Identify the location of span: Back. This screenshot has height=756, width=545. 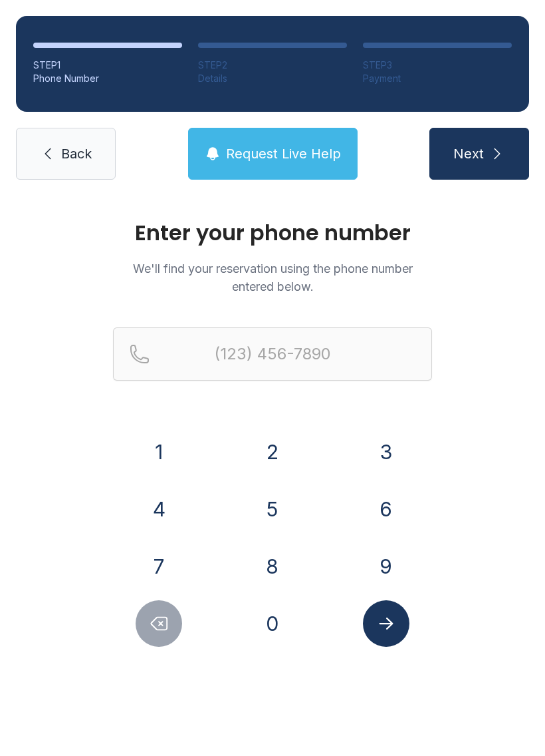
(76, 154).